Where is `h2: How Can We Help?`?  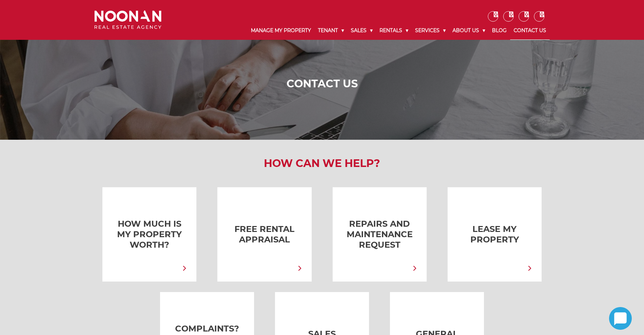
h2: How Can We Help? is located at coordinates (322, 164).